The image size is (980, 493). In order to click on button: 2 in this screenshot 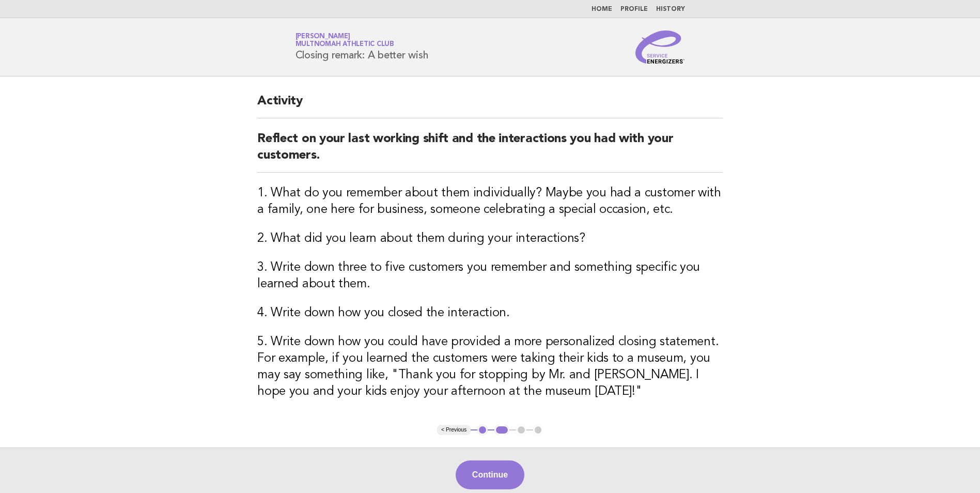, I will do `click(502, 430)`.